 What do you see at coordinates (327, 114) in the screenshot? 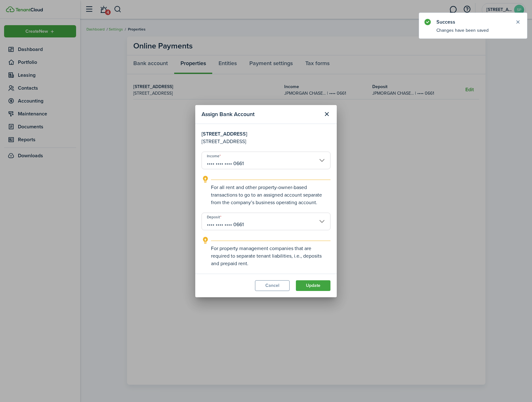
I see `button: Close modal` at bounding box center [327, 114].